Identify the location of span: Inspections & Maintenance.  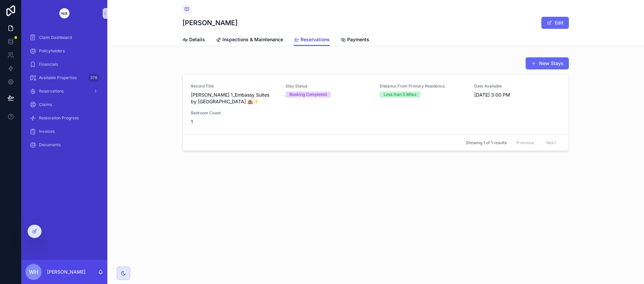
(252, 39).